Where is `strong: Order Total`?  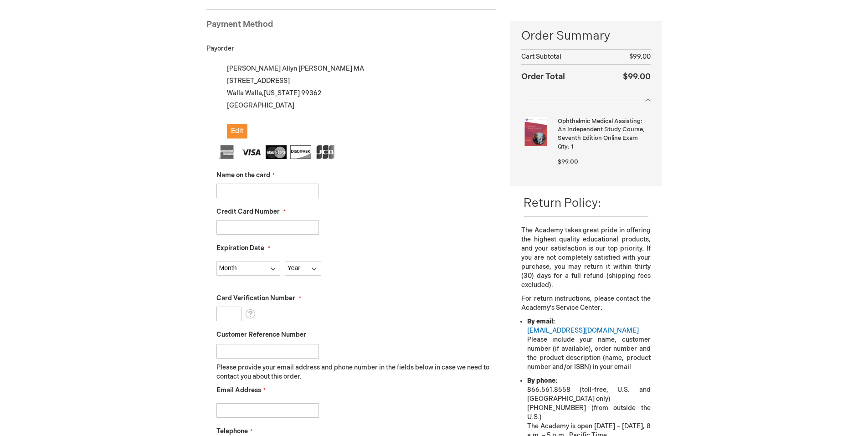
strong: Order Total is located at coordinates (543, 76).